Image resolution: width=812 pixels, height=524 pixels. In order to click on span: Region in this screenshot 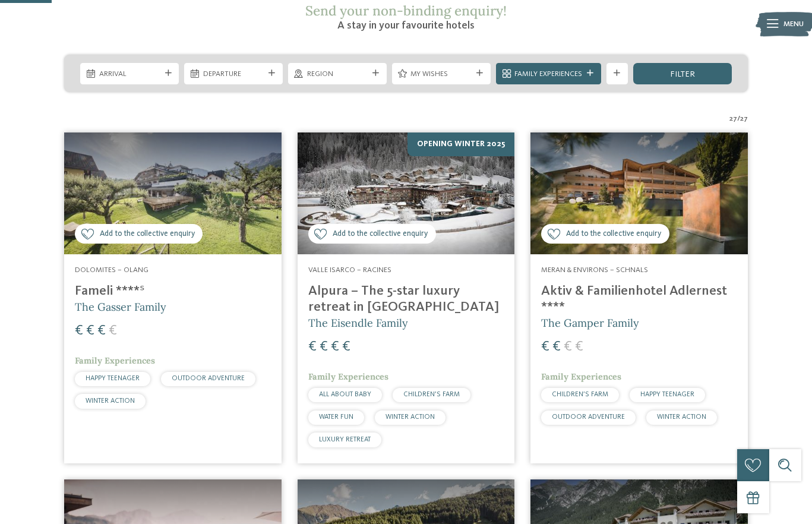, I will do `click(338, 74)`.